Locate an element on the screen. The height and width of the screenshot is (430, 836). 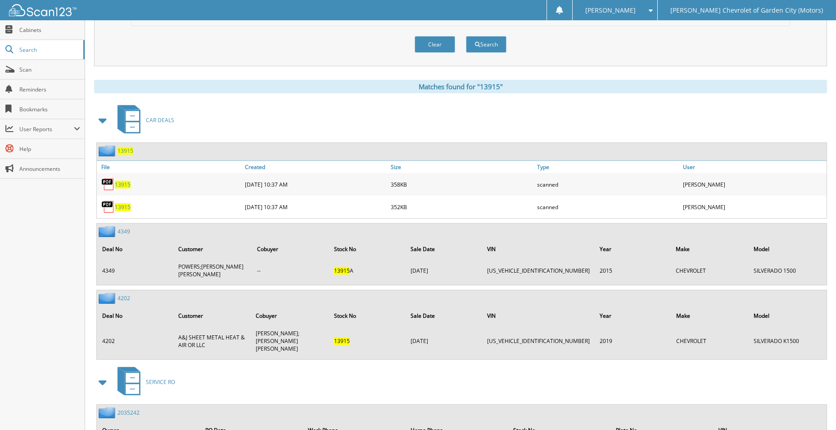
span: Announcements is located at coordinates (50, 168).